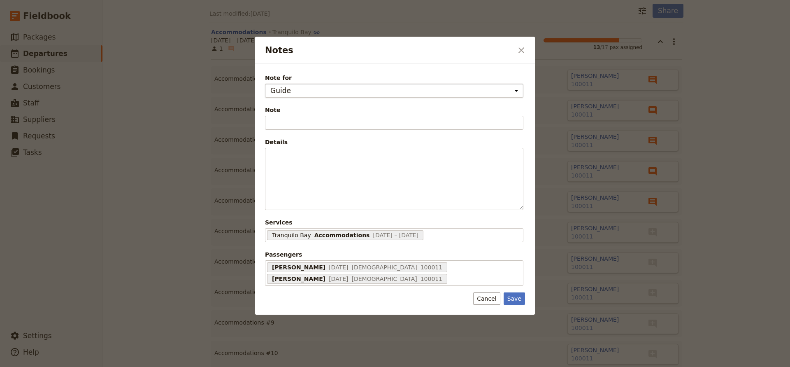 The width and height of the screenshot is (790, 367). What do you see at coordinates (291, 235) in the screenshot?
I see `span: Tranquilo Bay` at bounding box center [291, 235].